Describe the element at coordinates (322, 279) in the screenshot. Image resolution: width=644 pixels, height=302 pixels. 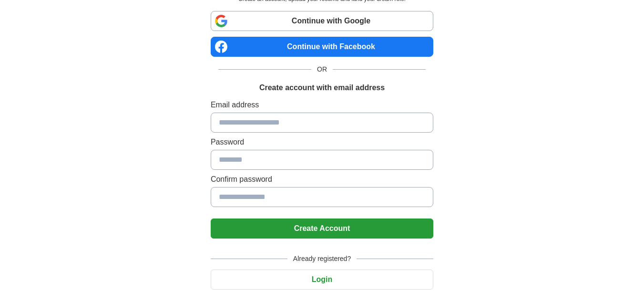
I see `button: Login` at that location.